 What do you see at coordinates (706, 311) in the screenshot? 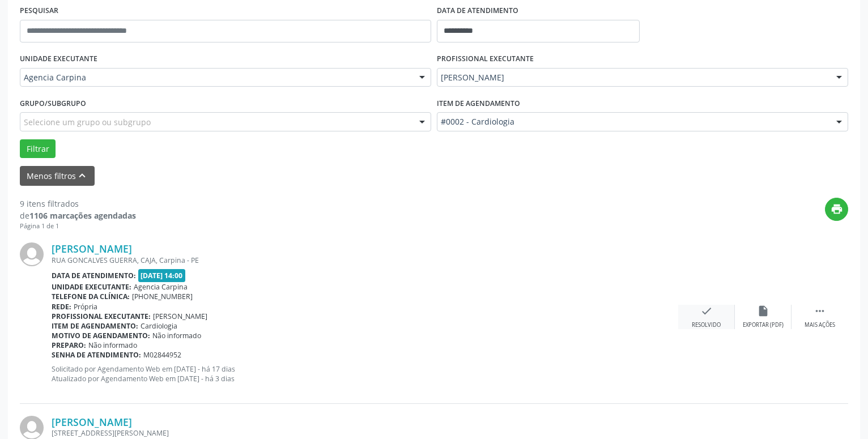
I see `i: check` at bounding box center [706, 311].